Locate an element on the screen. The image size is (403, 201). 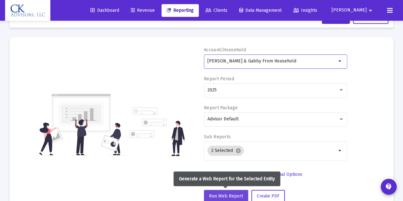
span: Additional Options is located at coordinates (284, 174).